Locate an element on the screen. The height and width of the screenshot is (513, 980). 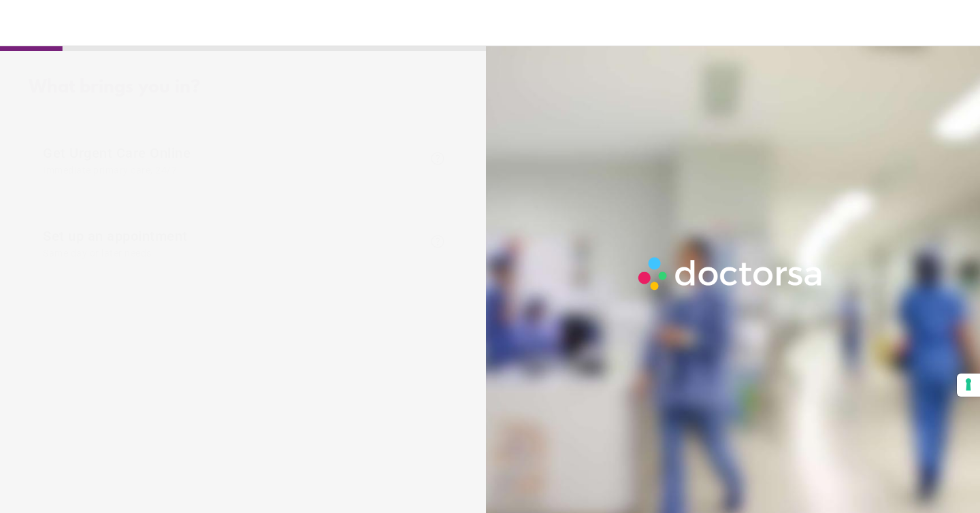
img: Logo-Doctorsa-trans-White-partial-flat.png is located at coordinates (731, 274).